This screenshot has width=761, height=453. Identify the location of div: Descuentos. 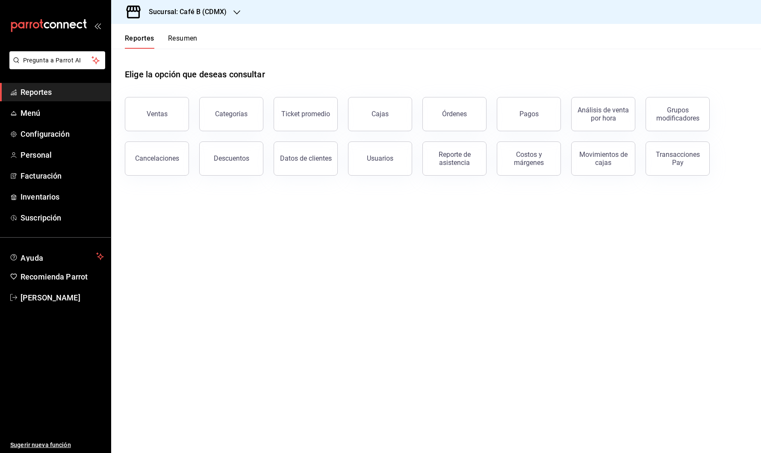
(231, 158).